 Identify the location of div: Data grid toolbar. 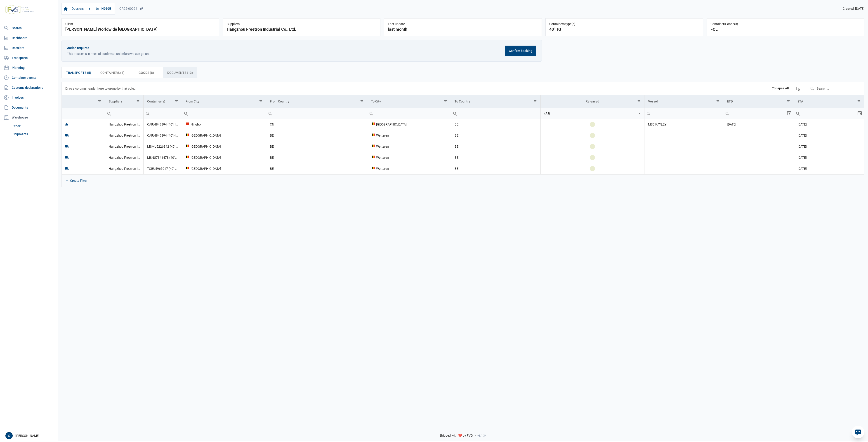
(463, 89).